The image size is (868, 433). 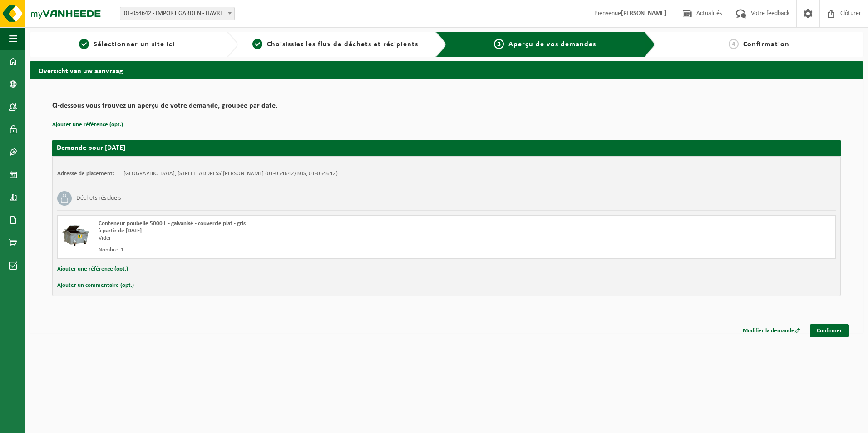 What do you see at coordinates (177, 14) in the screenshot?
I see `span: 01-054642 - IMPORT GARDEN - HAVRÉ` at bounding box center [177, 14].